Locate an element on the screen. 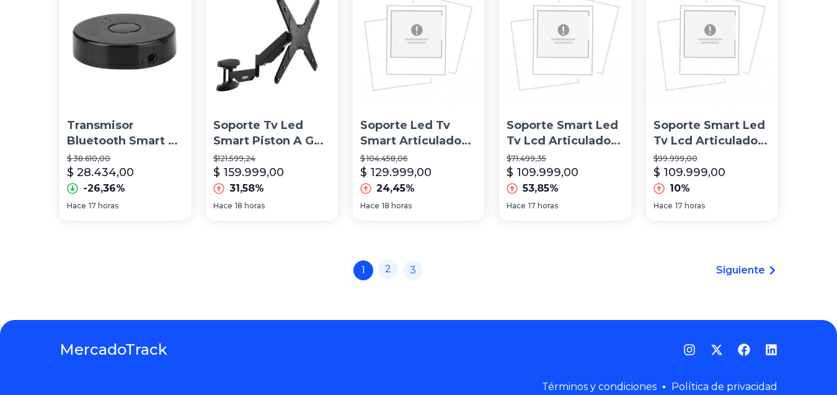  a: Facebook is located at coordinates (744, 349).